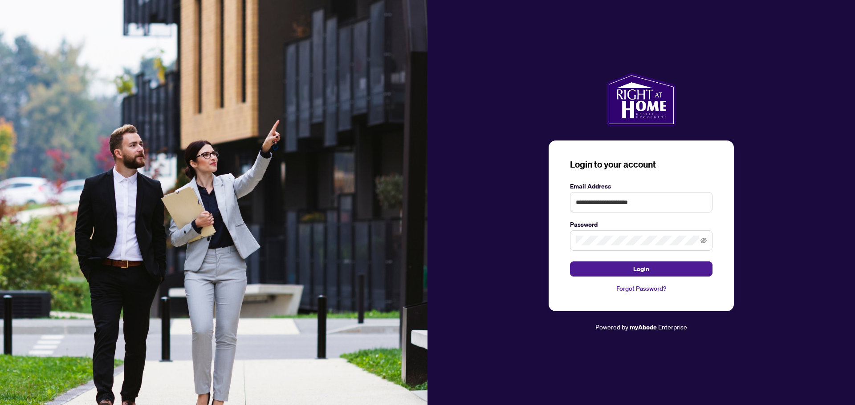 This screenshot has height=405, width=855. I want to click on label: Password, so click(641, 225).